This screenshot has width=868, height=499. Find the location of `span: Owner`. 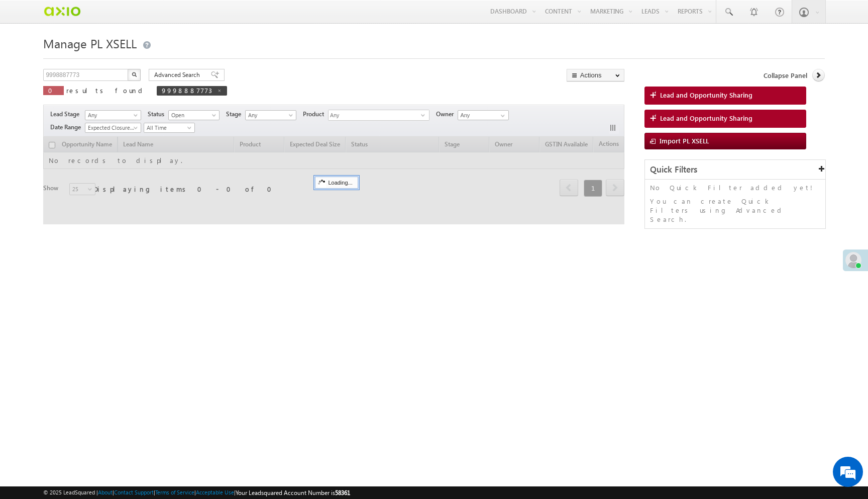

span: Owner is located at coordinates (446, 114).